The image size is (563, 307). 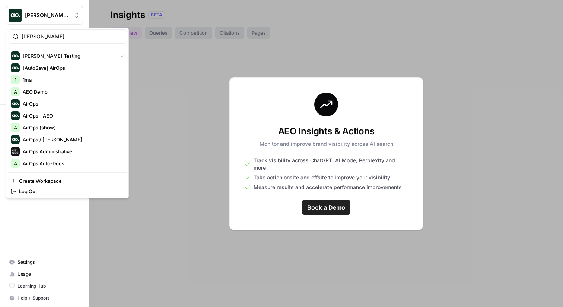 What do you see at coordinates (44, 274) in the screenshot?
I see `a: Usage` at bounding box center [44, 274].